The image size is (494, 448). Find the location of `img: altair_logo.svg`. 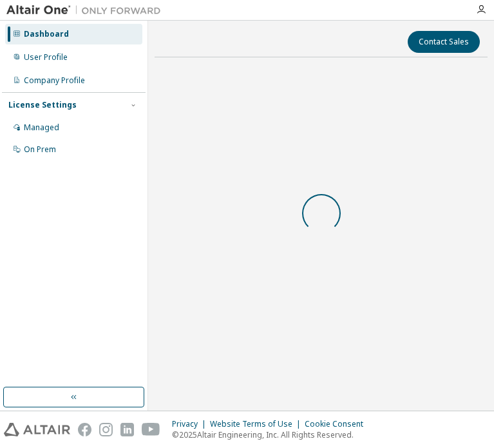

img: altair_logo.svg is located at coordinates (37, 429).